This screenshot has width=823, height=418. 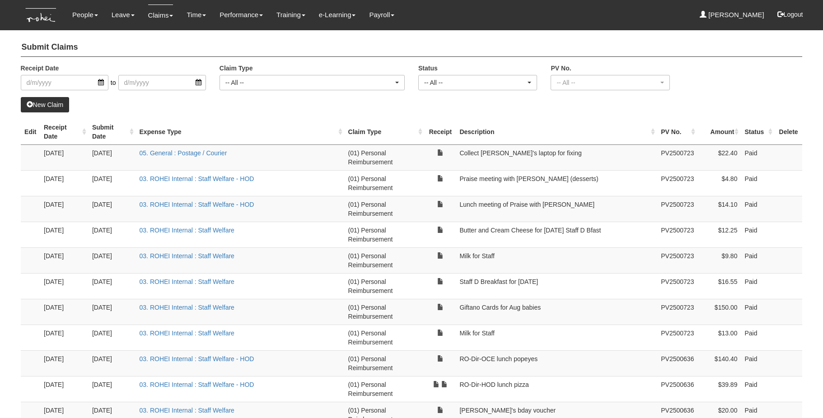 What do you see at coordinates (337, 15) in the screenshot?
I see `a: e-Learning` at bounding box center [337, 15].